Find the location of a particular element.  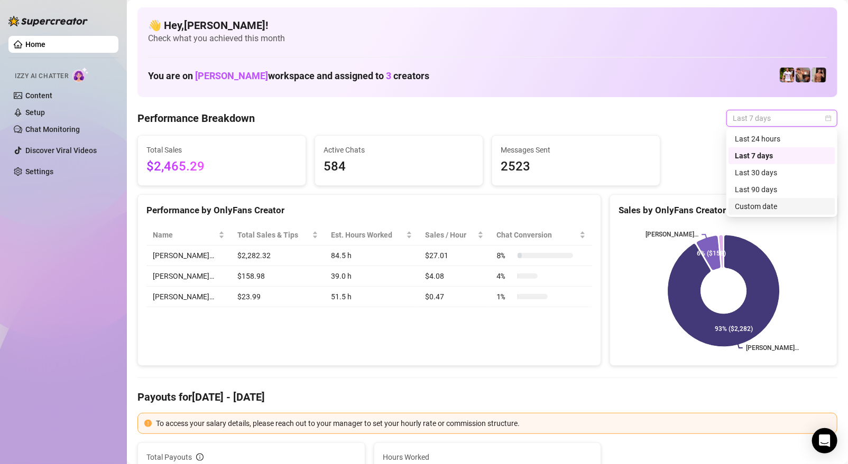

img: logo-BBDzfeDw.svg is located at coordinates (48, 21).